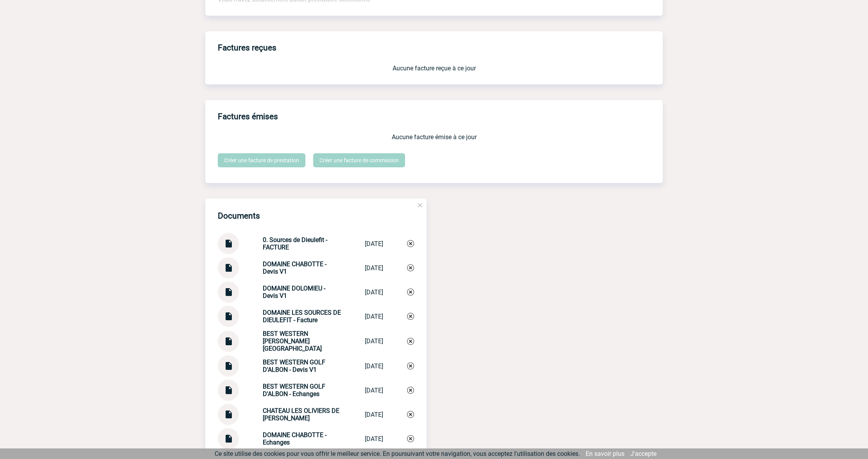 Image resolution: width=868 pixels, height=459 pixels. Describe the element at coordinates (294, 439) in the screenshot. I see `strong: DOMAINE CHABOTTE - Echanges` at that location.